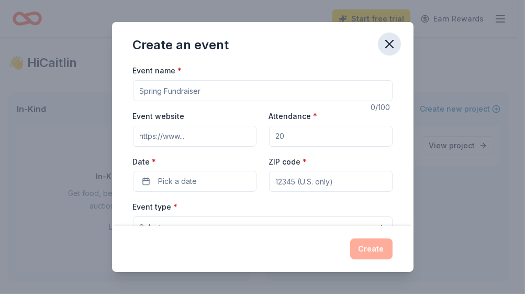 Image resolution: width=525 pixels, height=294 pixels. What do you see at coordinates (331, 136) in the screenshot?
I see `input: 20` at bounding box center [331, 136].